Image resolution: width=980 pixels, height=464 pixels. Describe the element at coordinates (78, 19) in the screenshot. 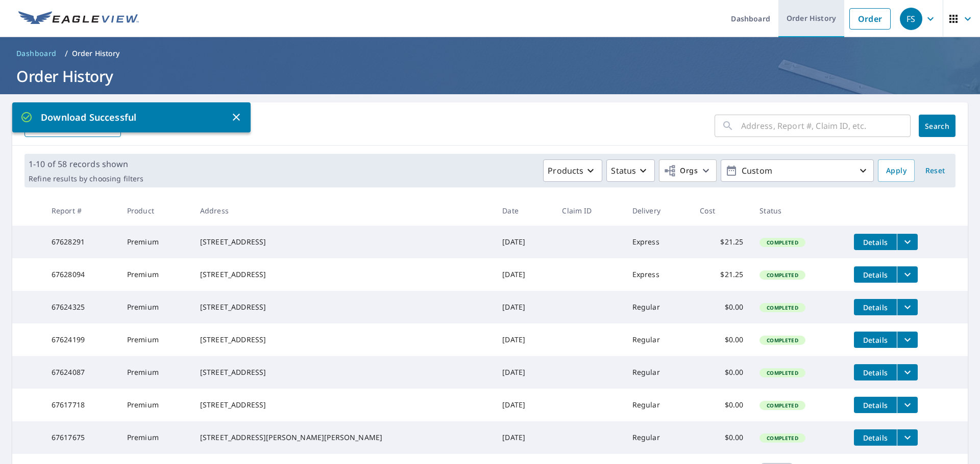

I see `img: EV Logo` at that location.